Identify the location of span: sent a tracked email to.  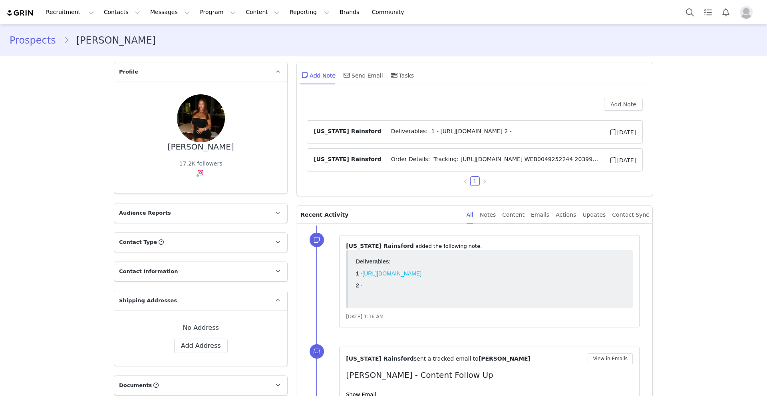
(446, 358).